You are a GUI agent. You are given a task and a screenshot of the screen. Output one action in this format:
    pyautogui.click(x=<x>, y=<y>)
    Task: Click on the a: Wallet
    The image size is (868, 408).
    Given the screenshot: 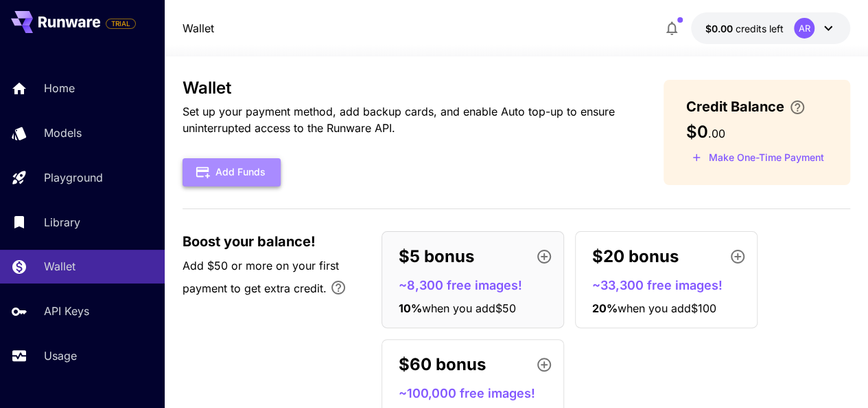 What is the action you would take?
    pyautogui.click(x=199, y=28)
    